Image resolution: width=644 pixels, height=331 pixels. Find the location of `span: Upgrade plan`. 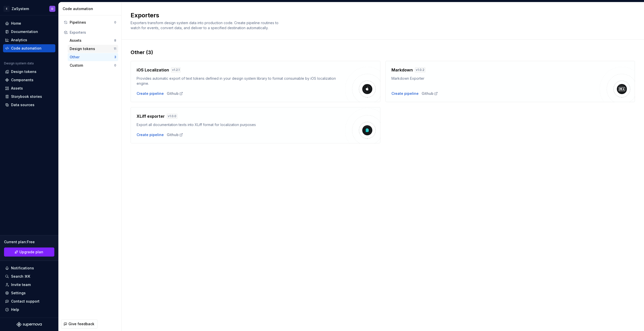

span: Upgrade plan is located at coordinates (31, 252).